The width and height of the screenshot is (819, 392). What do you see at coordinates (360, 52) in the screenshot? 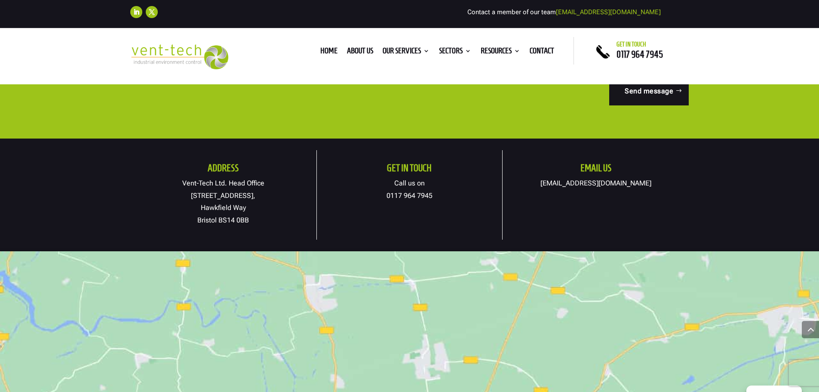
I see `a: About us` at bounding box center [360, 52].